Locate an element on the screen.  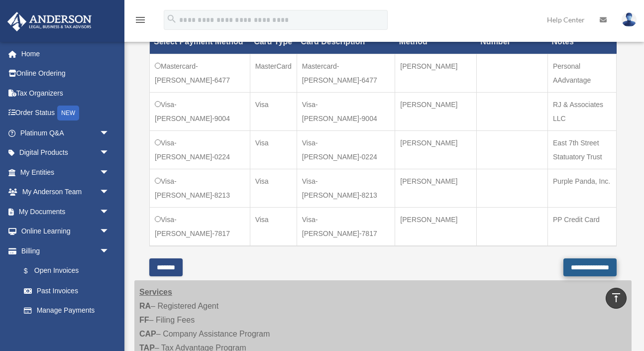
strong: FF is located at coordinates (144, 319).